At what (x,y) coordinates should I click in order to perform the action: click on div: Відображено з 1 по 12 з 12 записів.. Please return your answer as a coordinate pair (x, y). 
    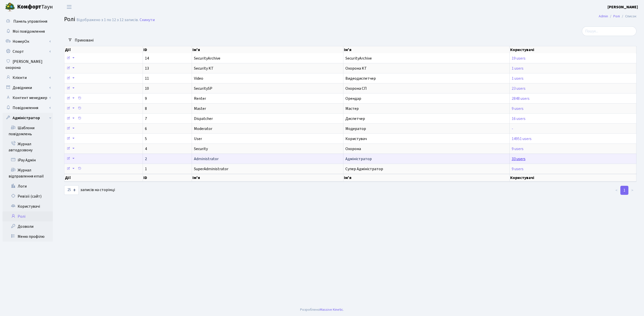
    Looking at the image, I should click on (108, 20).